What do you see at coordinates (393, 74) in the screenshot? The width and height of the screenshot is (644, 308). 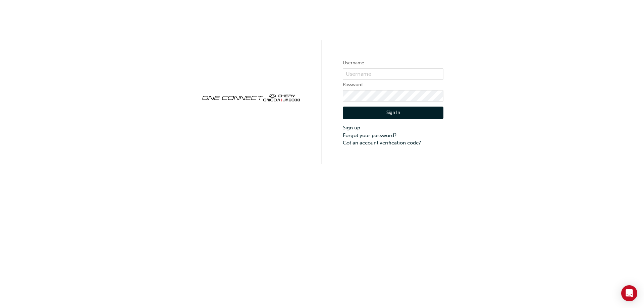 I see `input: Username` at bounding box center [393, 74].